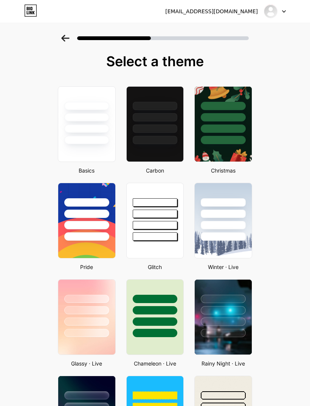  What do you see at coordinates (87, 363) in the screenshot?
I see `div: Glassy · Live` at bounding box center [87, 363].